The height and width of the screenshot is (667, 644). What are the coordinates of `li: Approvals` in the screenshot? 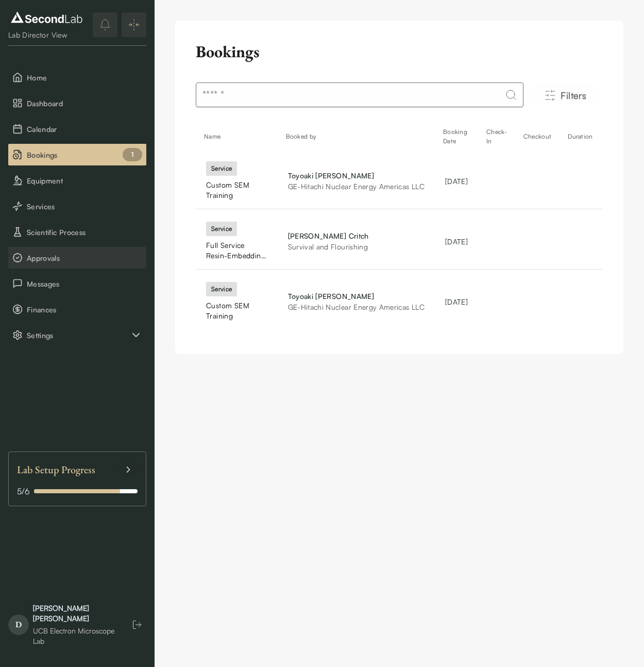 It's located at (77, 258).